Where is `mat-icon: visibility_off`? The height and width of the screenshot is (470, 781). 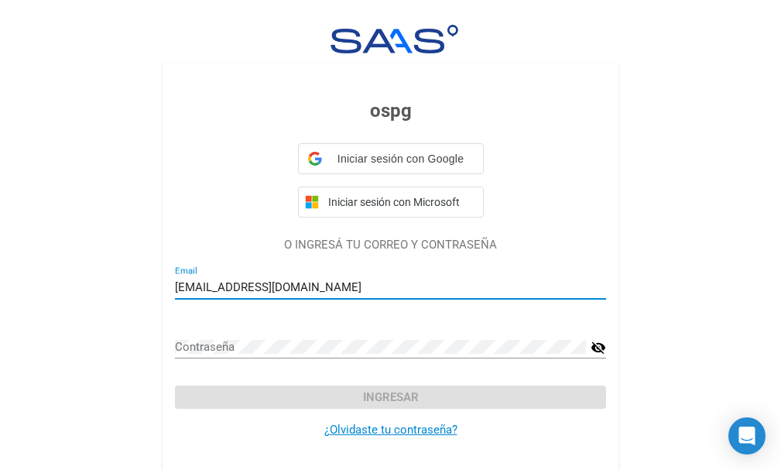 mat-icon: visibility_off is located at coordinates (598, 348).